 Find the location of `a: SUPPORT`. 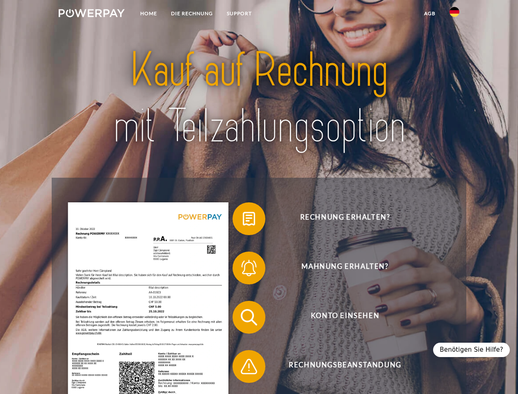

a: SUPPORT is located at coordinates (239, 14).